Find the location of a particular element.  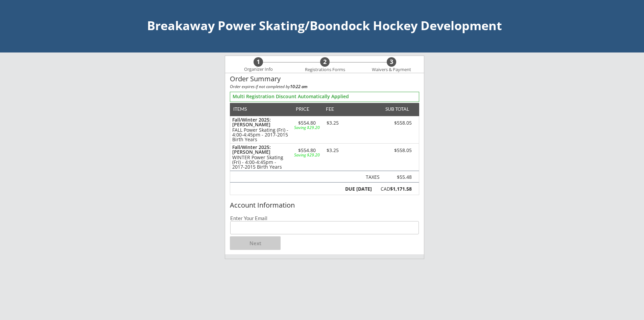

div: 3 is located at coordinates (391, 62).